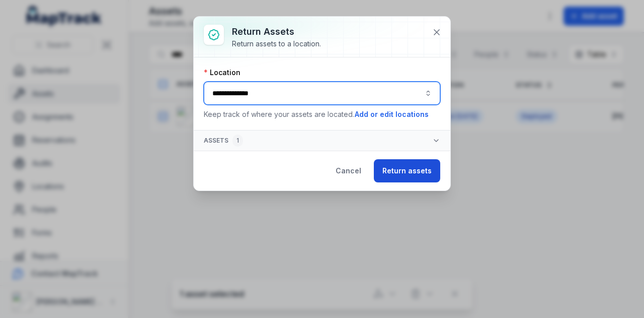  I want to click on button: Assets1, so click(322, 141).